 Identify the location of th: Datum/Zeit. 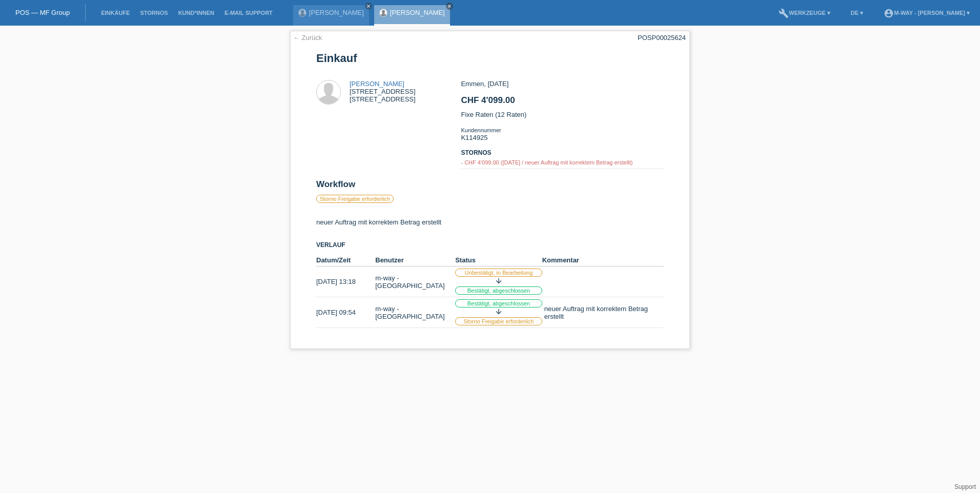
(345, 260).